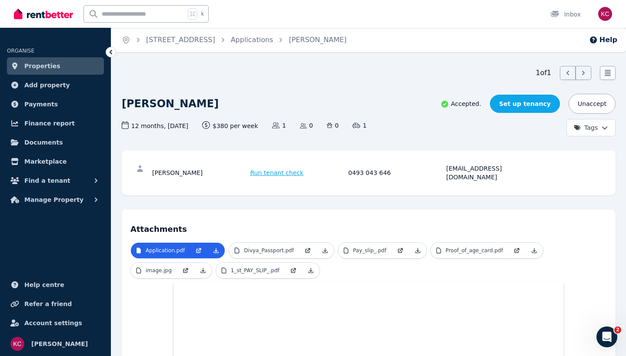  I want to click on img: RentBetter, so click(43, 14).